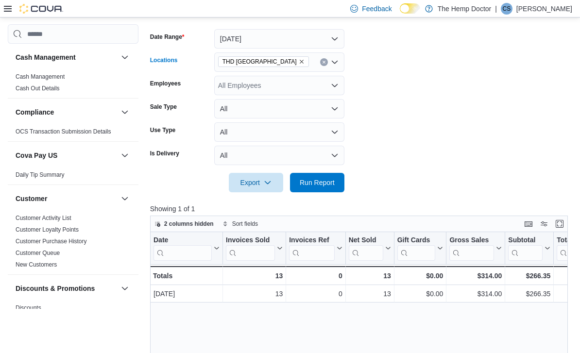 This screenshot has width=580, height=353. Describe the element at coordinates (167, 37) in the screenshot. I see `label: Date Range` at that location.